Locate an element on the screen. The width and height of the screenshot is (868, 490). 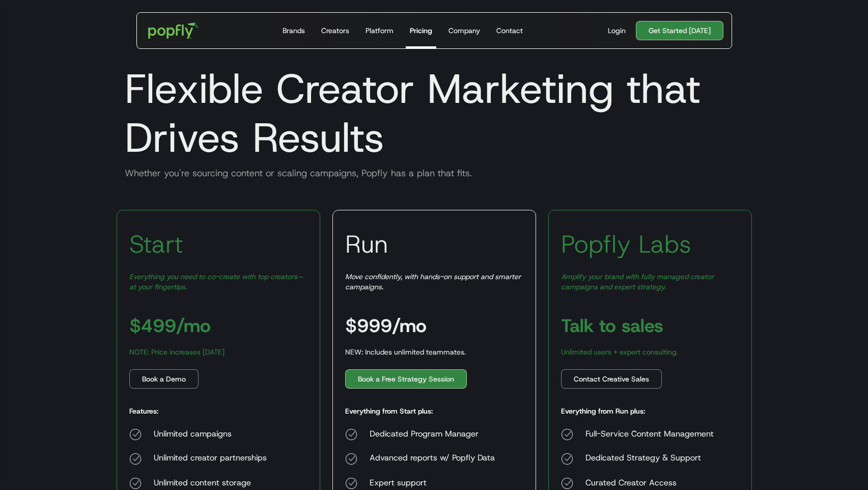
div: Advanced reports w/ Popfly Data is located at coordinates (440, 459).